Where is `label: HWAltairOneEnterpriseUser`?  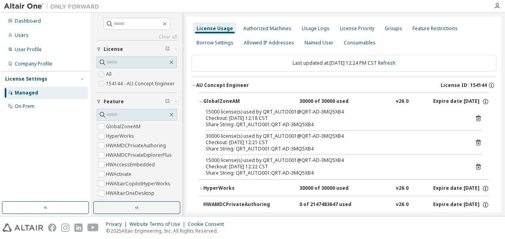
label: HWAltairOneEnterpriseUser is located at coordinates (139, 203).